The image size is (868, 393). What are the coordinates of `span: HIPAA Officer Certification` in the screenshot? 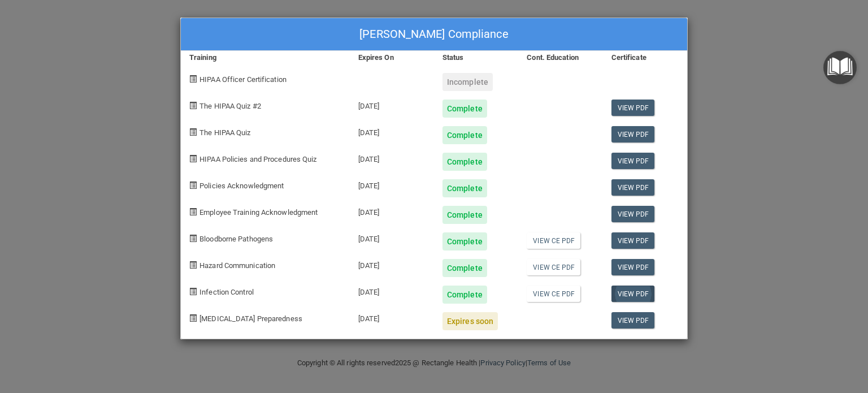 It's located at (243, 79).